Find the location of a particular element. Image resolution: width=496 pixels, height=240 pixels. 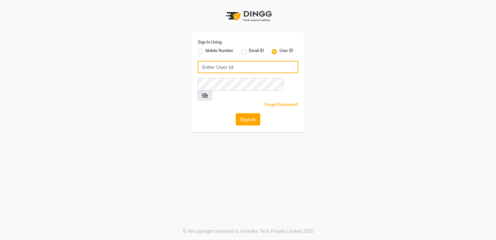

label: Sign In Using: is located at coordinates (210, 42).